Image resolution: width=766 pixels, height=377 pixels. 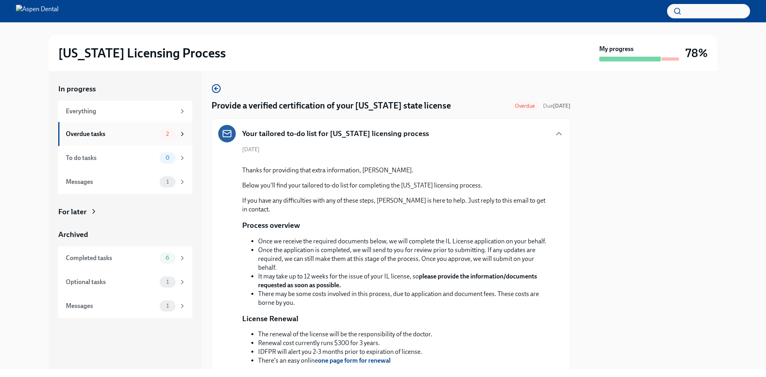 I want to click on div: Completed tasks, so click(x=111, y=258).